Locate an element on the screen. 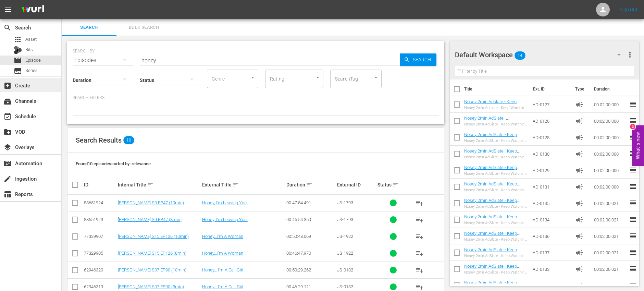 This screenshot has width=644, height=291. div: 77329907 is located at coordinates (100, 236).